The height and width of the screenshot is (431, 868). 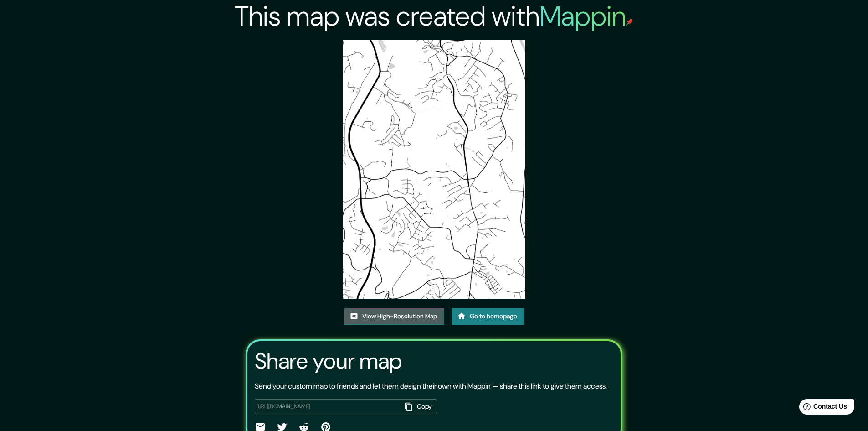 I want to click on p: Send your custom map to friends and let them design their own with Mappin — share this link to gi..., so click(x=431, y=387).